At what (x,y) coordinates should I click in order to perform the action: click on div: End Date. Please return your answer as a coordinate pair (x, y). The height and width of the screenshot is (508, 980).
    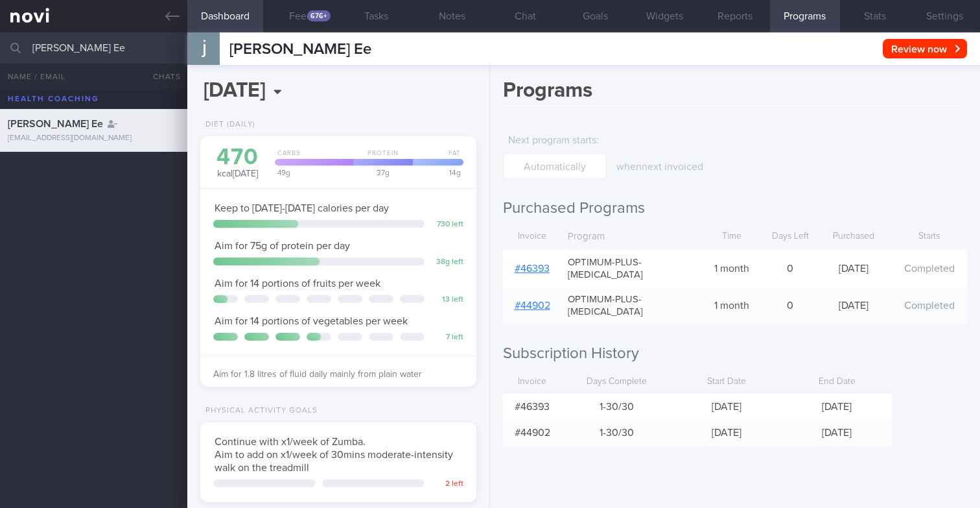
    Looking at the image, I should click on (837, 382).